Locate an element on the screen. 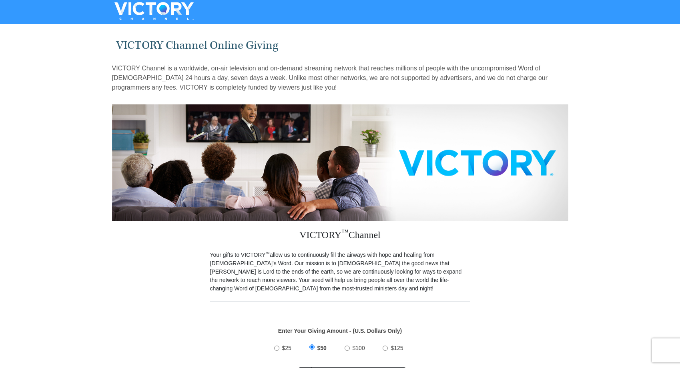 The width and height of the screenshot is (680, 368). span: $25 is located at coordinates (286, 348).